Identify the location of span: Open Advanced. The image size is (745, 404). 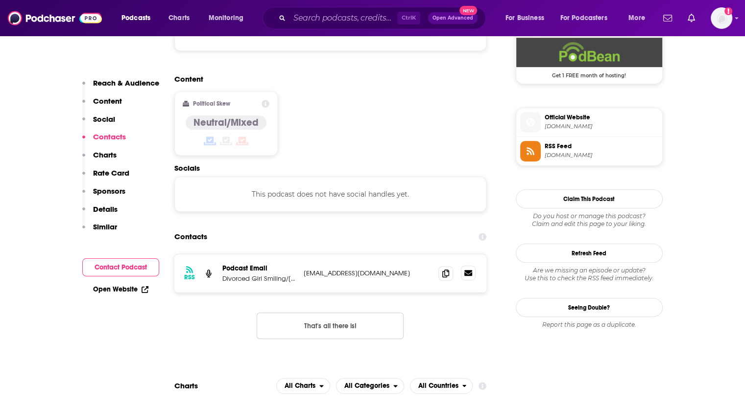
(452, 18).